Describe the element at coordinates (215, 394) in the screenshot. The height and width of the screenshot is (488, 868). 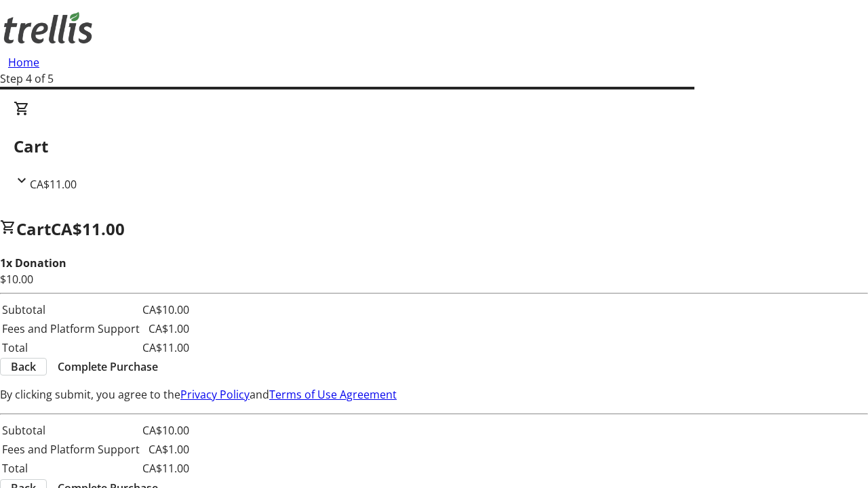
I see `a: Privacy Policy` at that location.